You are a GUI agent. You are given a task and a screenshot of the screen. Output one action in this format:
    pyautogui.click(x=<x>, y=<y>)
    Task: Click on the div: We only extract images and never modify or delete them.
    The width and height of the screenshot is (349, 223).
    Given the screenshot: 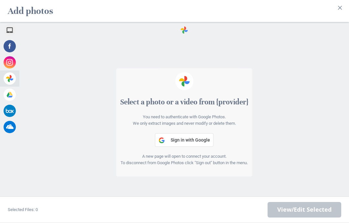 What is the action you would take?
    pyautogui.click(x=184, y=123)
    